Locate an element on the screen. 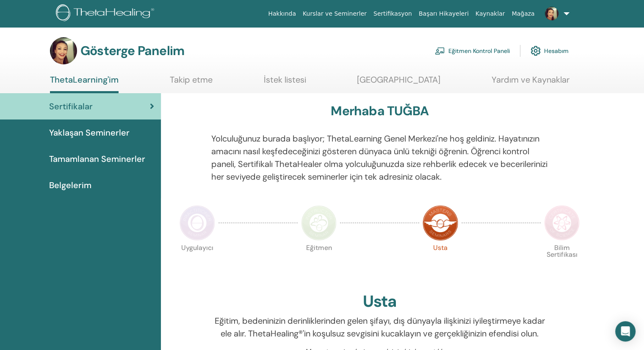 The height and width of the screenshot is (350, 644). img: cog.svg is located at coordinates (536, 51).